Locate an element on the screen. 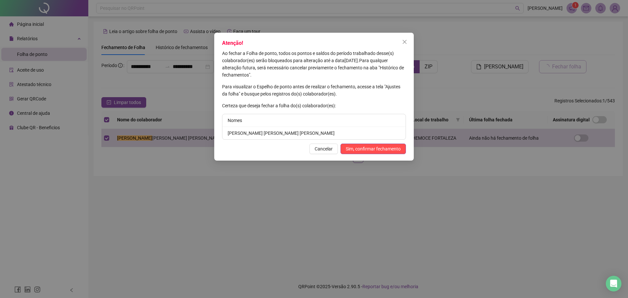 The image size is (628, 298). span: Para visualizar o Espelho de ponto antes de realizar o fechamento, acesse a tela "Ajustes da folh... is located at coordinates (311, 90).